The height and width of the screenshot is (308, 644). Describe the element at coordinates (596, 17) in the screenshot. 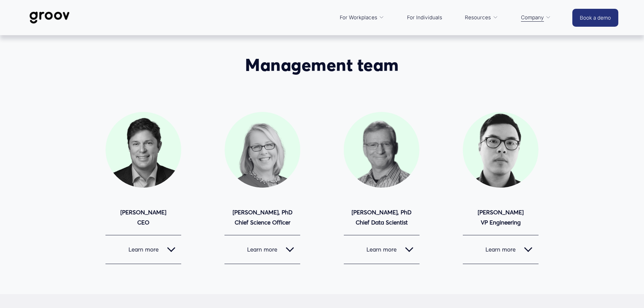

I see `a: Book a demo` at that location.